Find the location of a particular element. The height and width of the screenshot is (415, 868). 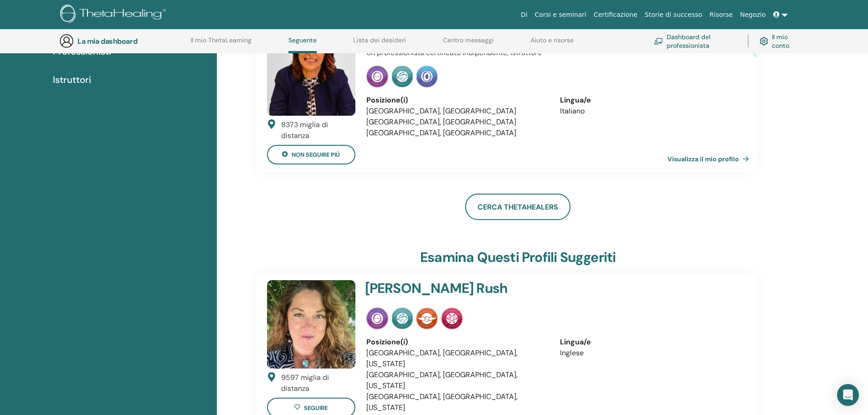

a: Di is located at coordinates (524, 14).